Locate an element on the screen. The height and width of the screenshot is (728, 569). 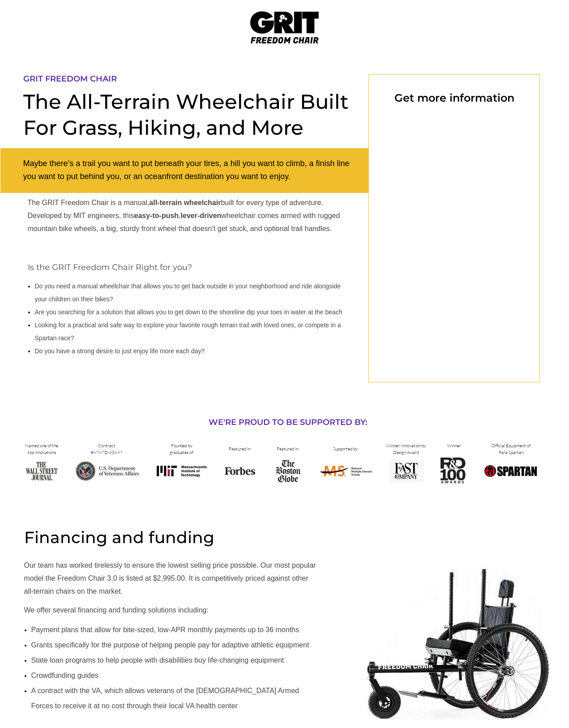
span: Maybe there’s a trail you want to put beneath your tires, a hill you want to climb, a finish line... is located at coordinates (186, 170).